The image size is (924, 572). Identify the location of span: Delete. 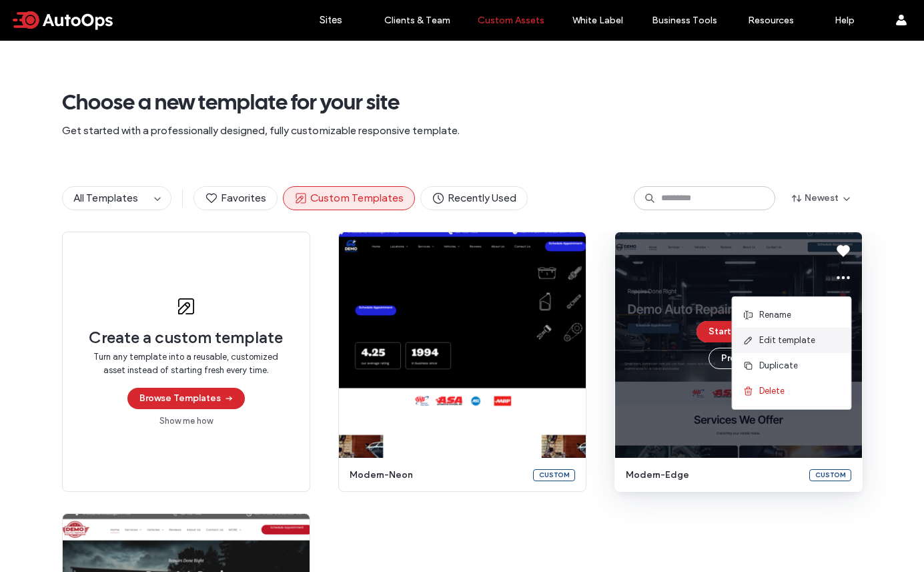
(771, 391).